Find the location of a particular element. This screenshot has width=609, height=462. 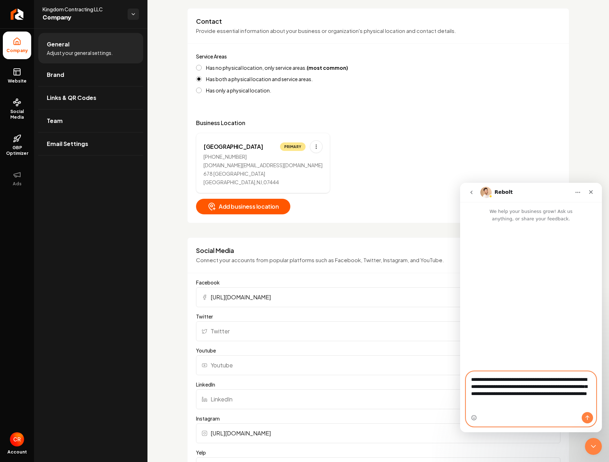

p: Connect your accounts from popular platforms such as Facebook, Twitter, Instagram, and YouTube. is located at coordinates (378, 260).